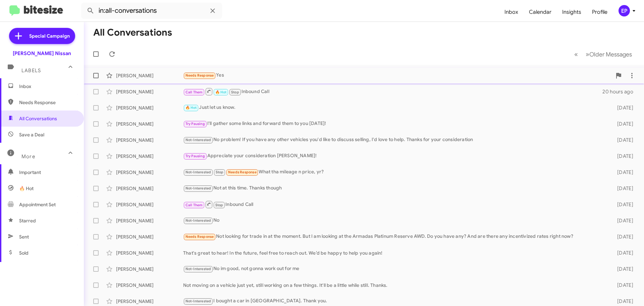 The image size is (644, 306). I want to click on span: Insights, so click(572, 12).